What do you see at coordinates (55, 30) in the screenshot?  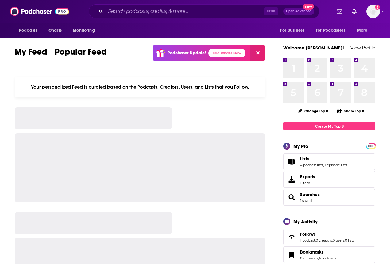 I see `a: Charts` at bounding box center [55, 30].